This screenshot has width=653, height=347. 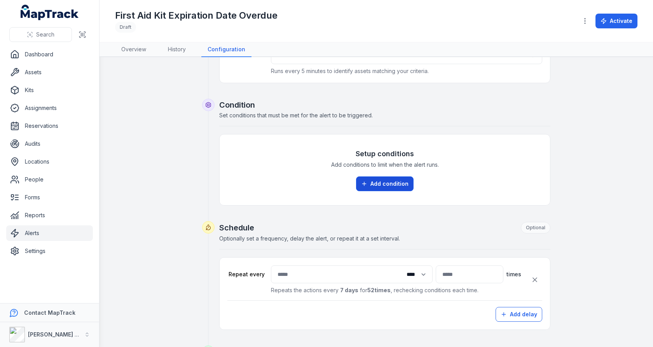 What do you see at coordinates (379, 290) in the screenshot?
I see `strong: 52 times` at bounding box center [379, 290].